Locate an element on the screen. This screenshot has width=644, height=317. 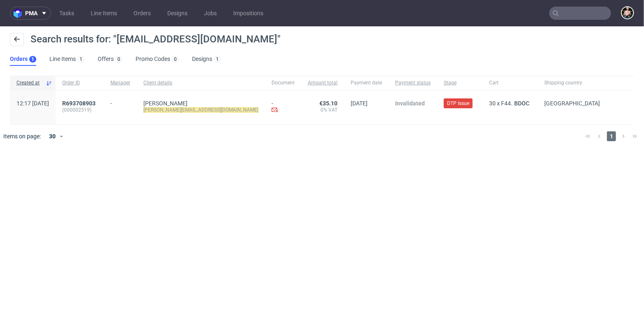
a: Orders is located at coordinates (142, 13).